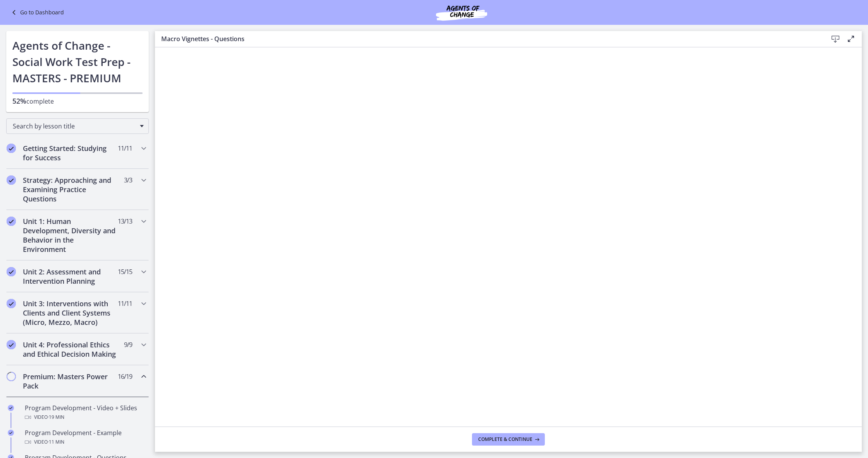 The width and height of the screenshot is (868, 458). I want to click on h2: Unit 3: Interventions with Clients and Client Systems (Micro, Mezzo, Macro), so click(70, 313).